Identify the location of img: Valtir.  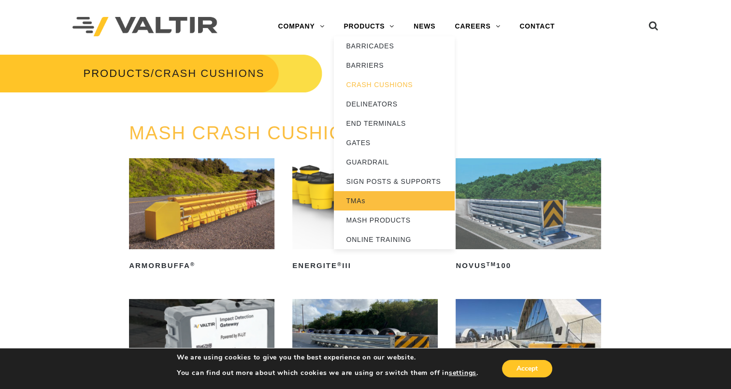
(145, 27).